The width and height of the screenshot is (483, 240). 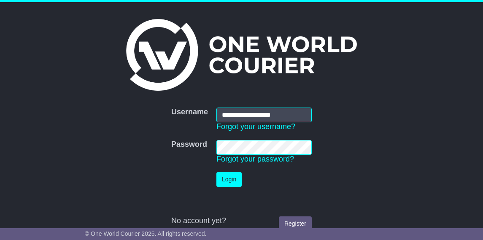 I want to click on a: Forgot your password?, so click(x=255, y=159).